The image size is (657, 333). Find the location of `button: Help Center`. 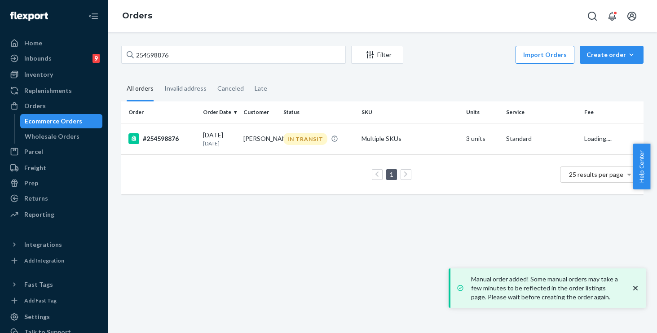

button: Help Center is located at coordinates (641, 167).